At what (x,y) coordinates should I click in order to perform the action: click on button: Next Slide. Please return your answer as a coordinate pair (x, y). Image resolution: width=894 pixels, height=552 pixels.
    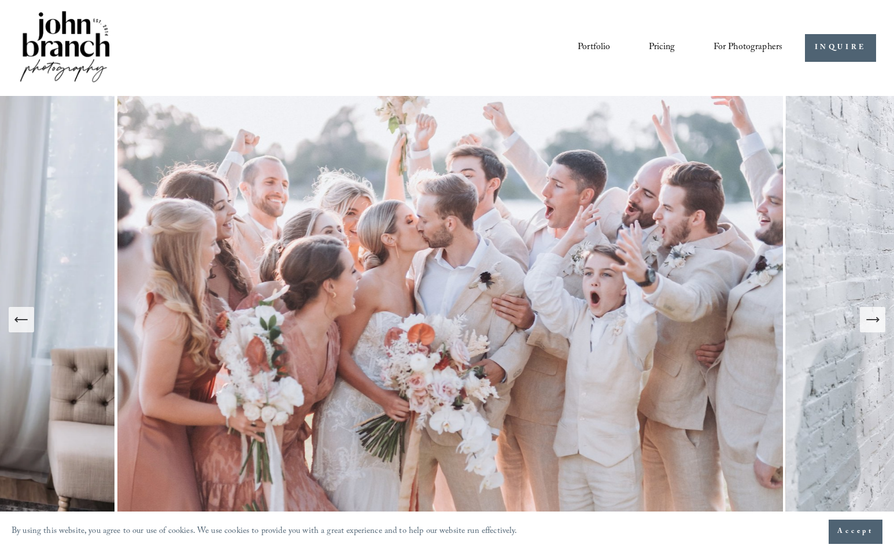
    Looking at the image, I should click on (873, 320).